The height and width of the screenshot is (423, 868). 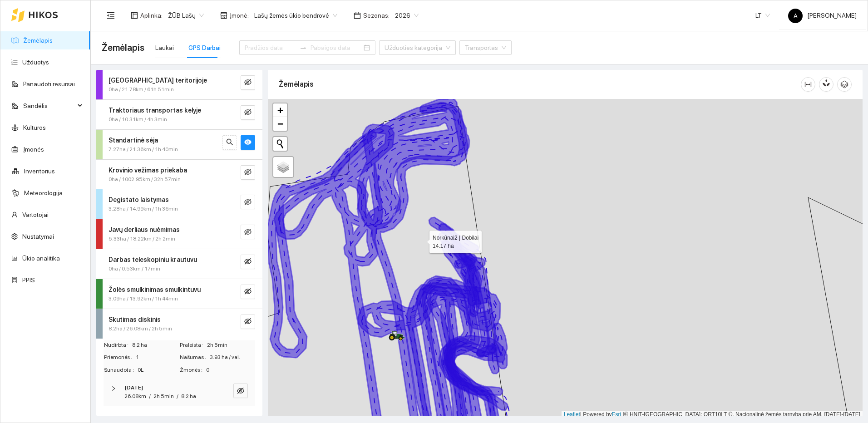 I want to click on a: Žemėlapis, so click(x=38, y=41).